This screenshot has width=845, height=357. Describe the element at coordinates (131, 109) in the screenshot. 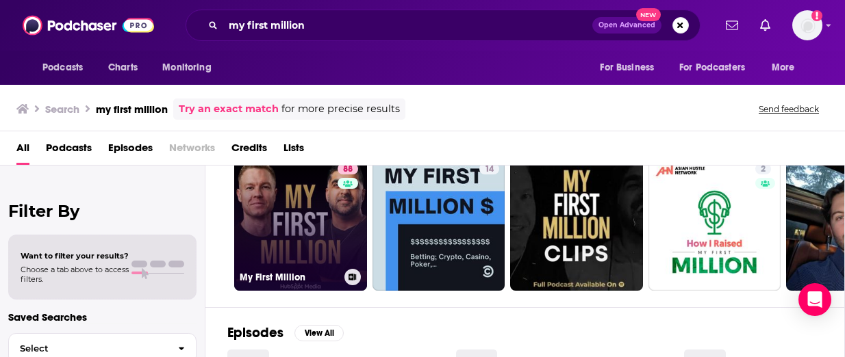

I see `h3: my first million` at that location.